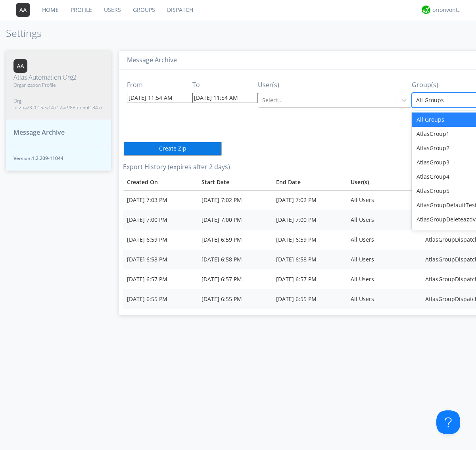 This screenshot has width=476, height=450. What do you see at coordinates (58, 85) in the screenshot?
I see `button: Atlas Automation Org2Organization ProfileOrg id:2ba232015ea14712ac988fed56f1847d` at bounding box center [58, 85].